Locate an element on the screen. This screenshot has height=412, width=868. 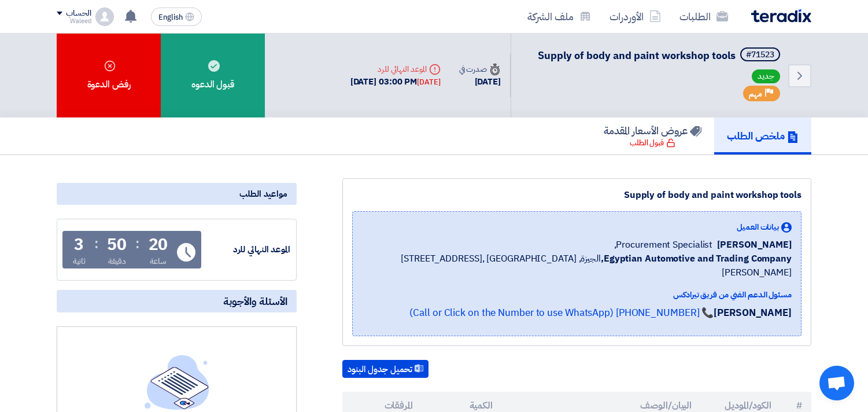
div: مسئول الدعم الفني من فريق تيرادكس is located at coordinates (576, 294).